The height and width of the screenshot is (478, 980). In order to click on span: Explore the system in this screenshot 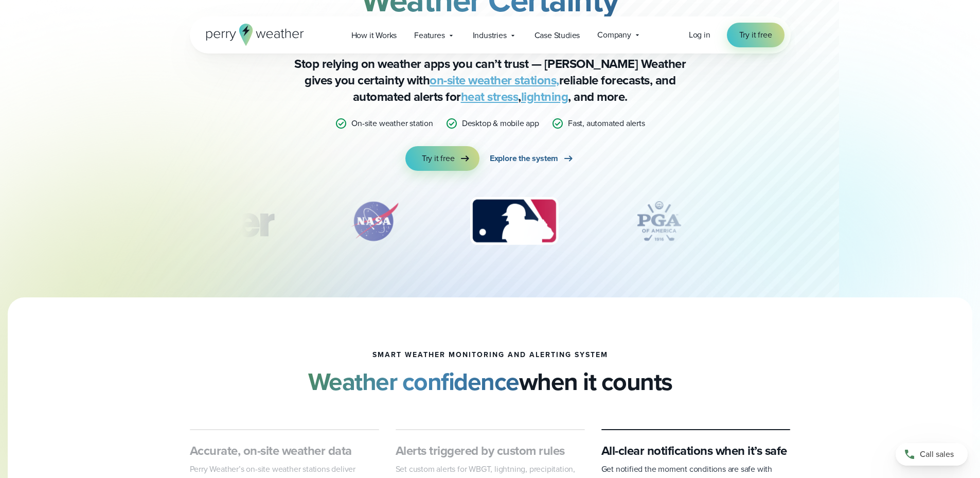, I will do `click(524, 159)`.